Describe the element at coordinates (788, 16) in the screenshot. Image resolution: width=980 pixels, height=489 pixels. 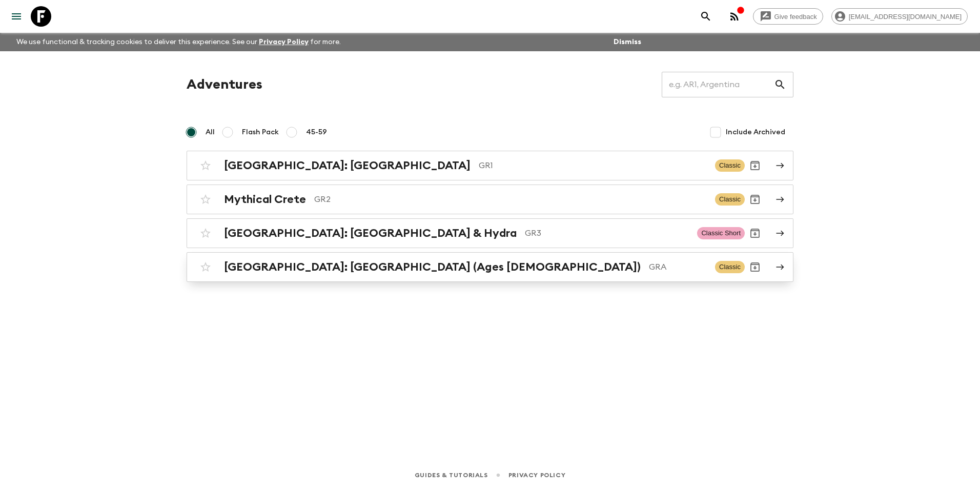
I see `a: Give feedback` at that location.